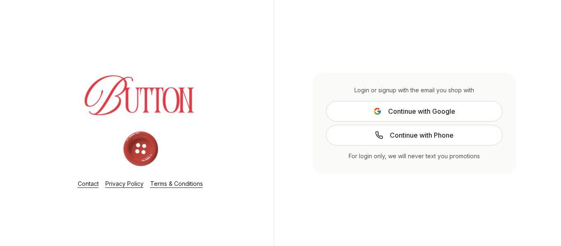 Image resolution: width=561 pixels, height=246 pixels. Describe the element at coordinates (415, 156) in the screenshot. I see `div: For login only, we will never text you promotions` at that location.